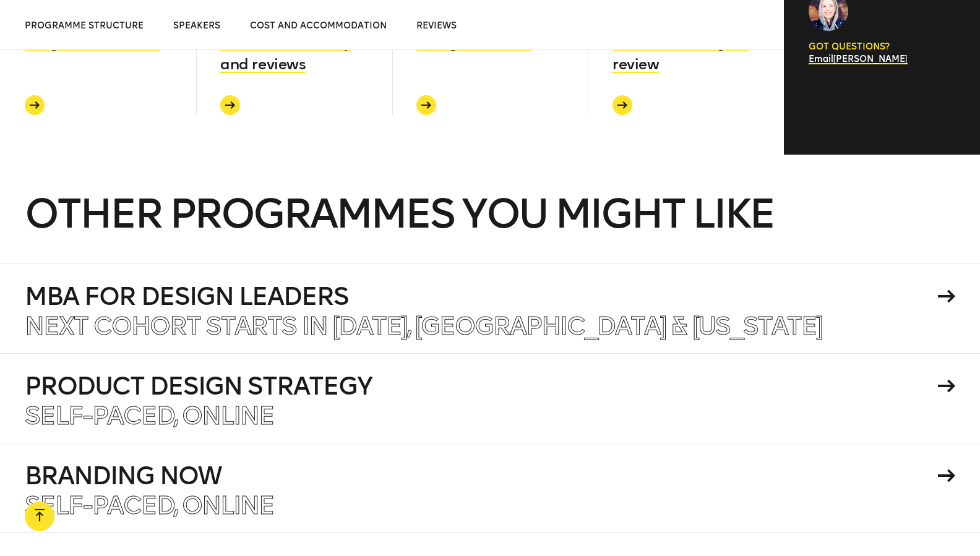 This screenshot has width=980, height=556. What do you see at coordinates (285, 52) in the screenshot?
I see `span: Linkedin summary and reviews` at bounding box center [285, 52].